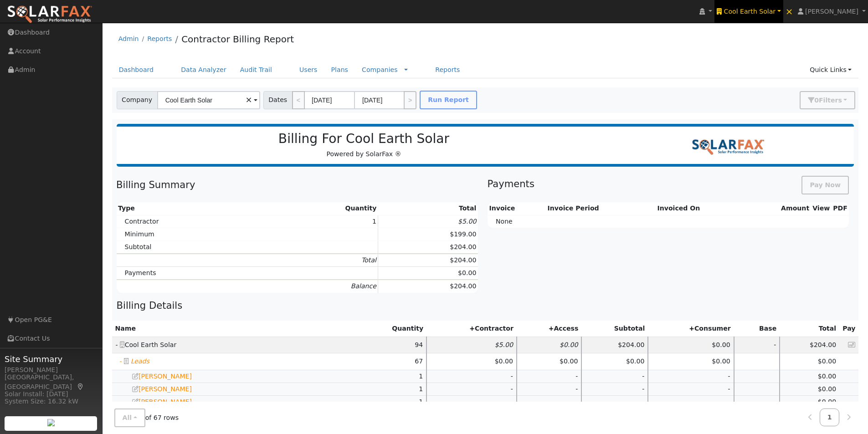  Describe the element at coordinates (831, 70) in the screenshot. I see `a: Quick Links` at that location.